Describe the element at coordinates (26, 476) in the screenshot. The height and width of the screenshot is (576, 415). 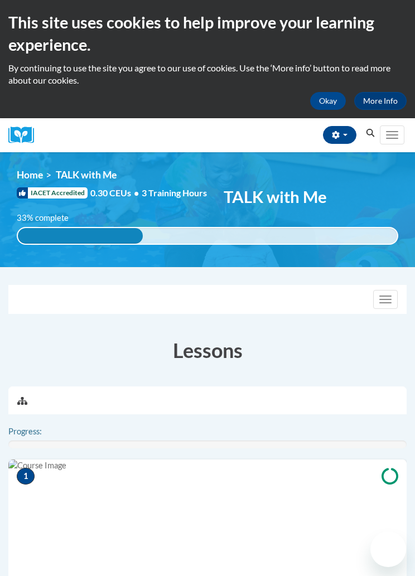
I see `span: 1` at that location.